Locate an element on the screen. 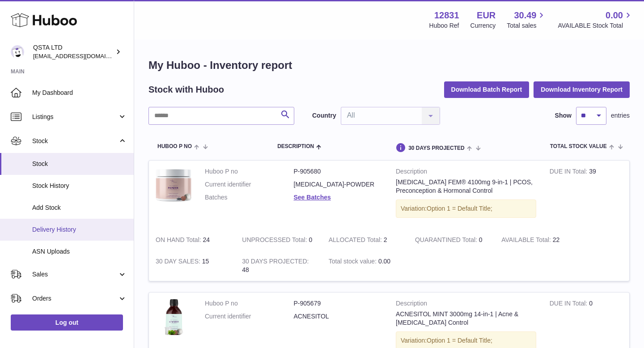 Image resolution: width=644 pixels, height=348 pixels. span: Listings is located at coordinates (75, 117).